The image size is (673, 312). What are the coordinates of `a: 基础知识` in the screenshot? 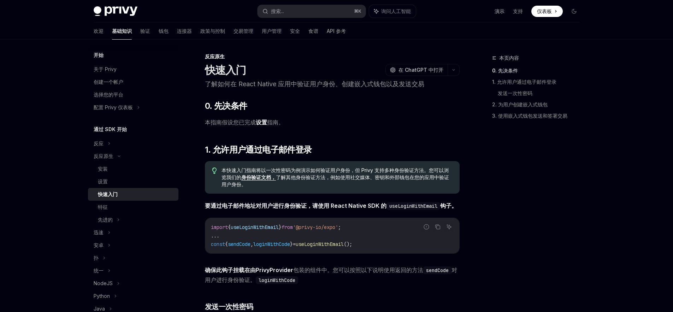 It's located at (122, 31).